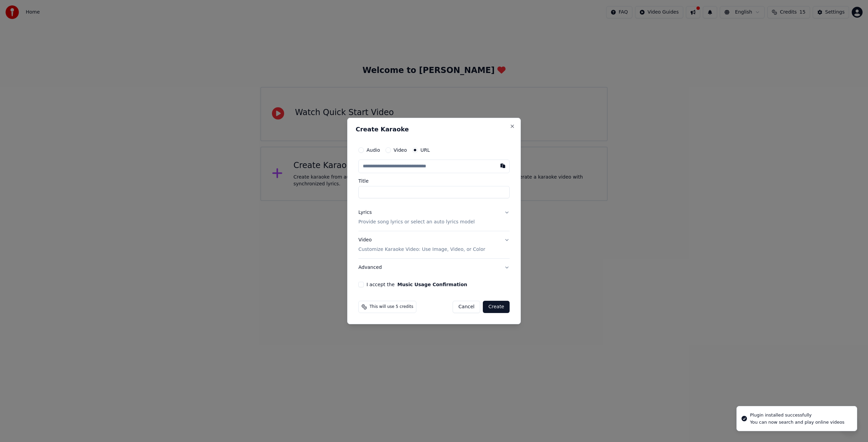  Describe the element at coordinates (434, 181) in the screenshot. I see `label: Title` at that location.